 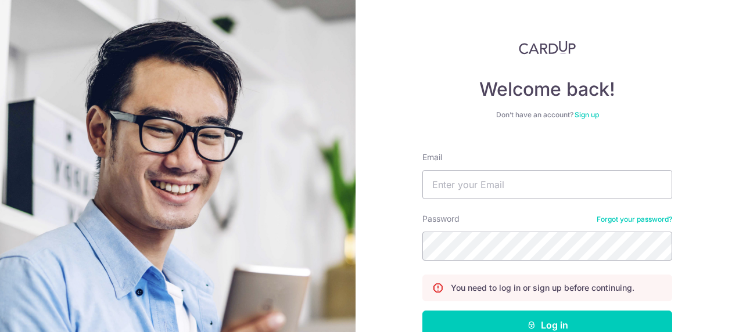 What do you see at coordinates (587, 114) in the screenshot?
I see `a: Sign up` at bounding box center [587, 114].